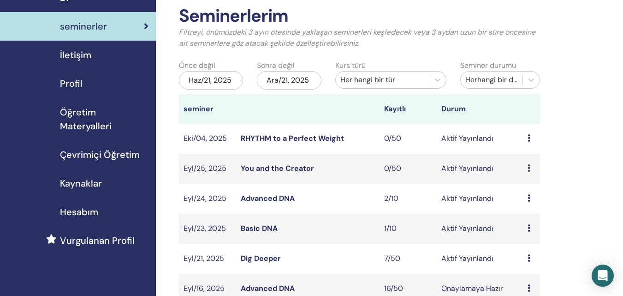 This screenshot has height=296, width=623. What do you see at coordinates (79, 212) in the screenshot?
I see `span: Hesabım` at bounding box center [79, 212].